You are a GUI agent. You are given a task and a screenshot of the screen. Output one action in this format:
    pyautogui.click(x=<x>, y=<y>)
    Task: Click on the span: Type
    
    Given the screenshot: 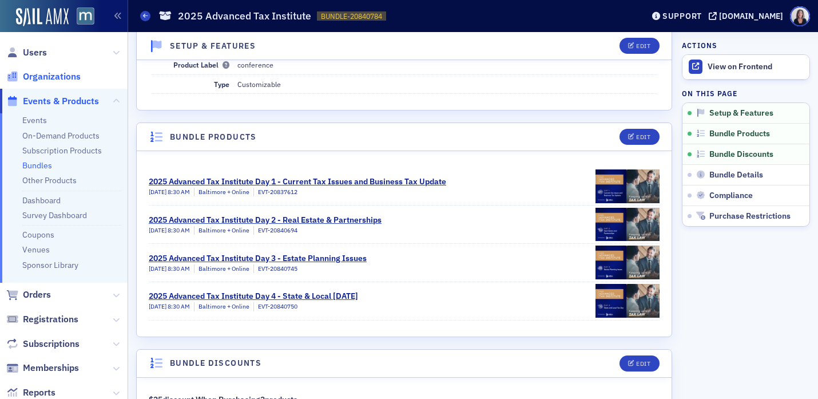 What is the action you would take?
    pyautogui.click(x=221, y=84)
    